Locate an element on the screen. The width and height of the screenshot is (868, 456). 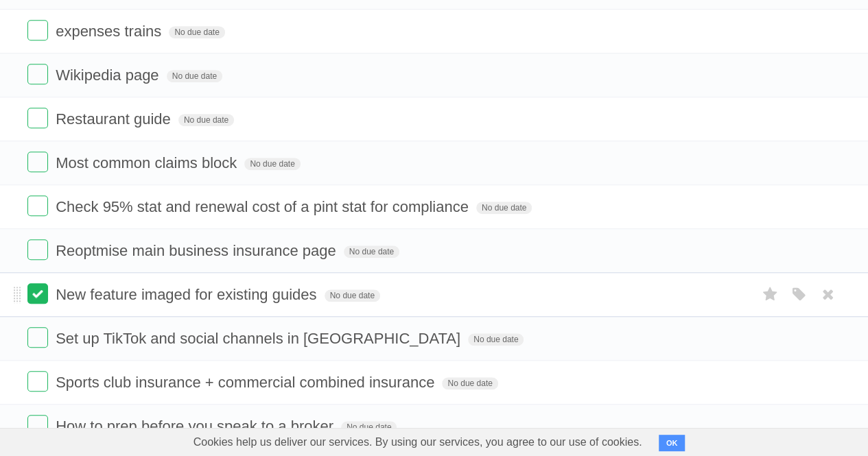
span: New feature imaged for existing guides is located at coordinates (187, 295).